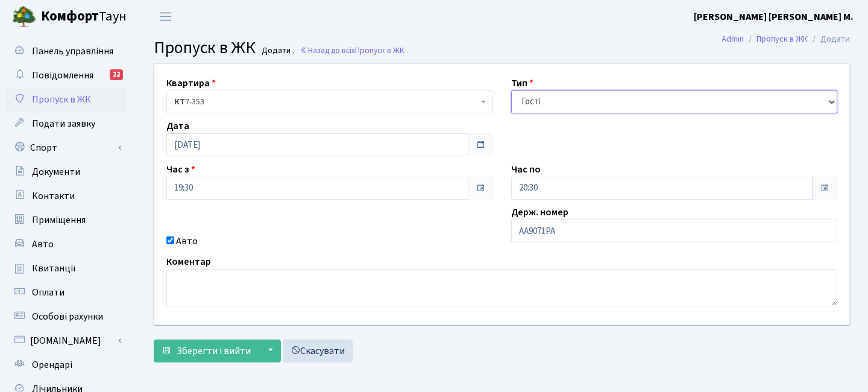  What do you see at coordinates (165, 17) in the screenshot?
I see `button: Переключити навігацію` at bounding box center [165, 17].